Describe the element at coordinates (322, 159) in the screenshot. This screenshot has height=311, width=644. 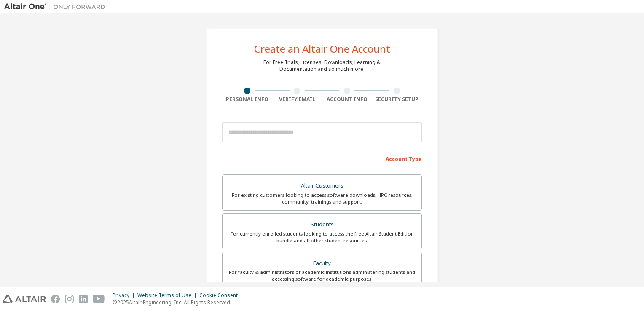
I see `div: Account Type` at that location.